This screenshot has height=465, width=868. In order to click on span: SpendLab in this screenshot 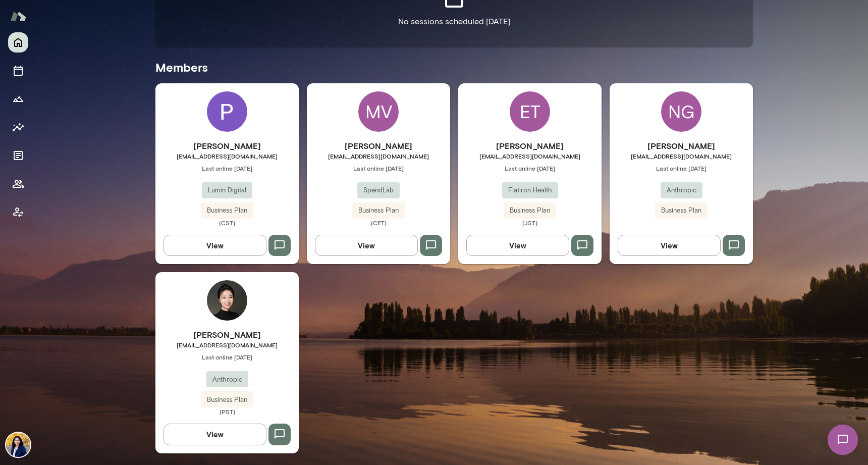, I will do `click(378, 190)`.